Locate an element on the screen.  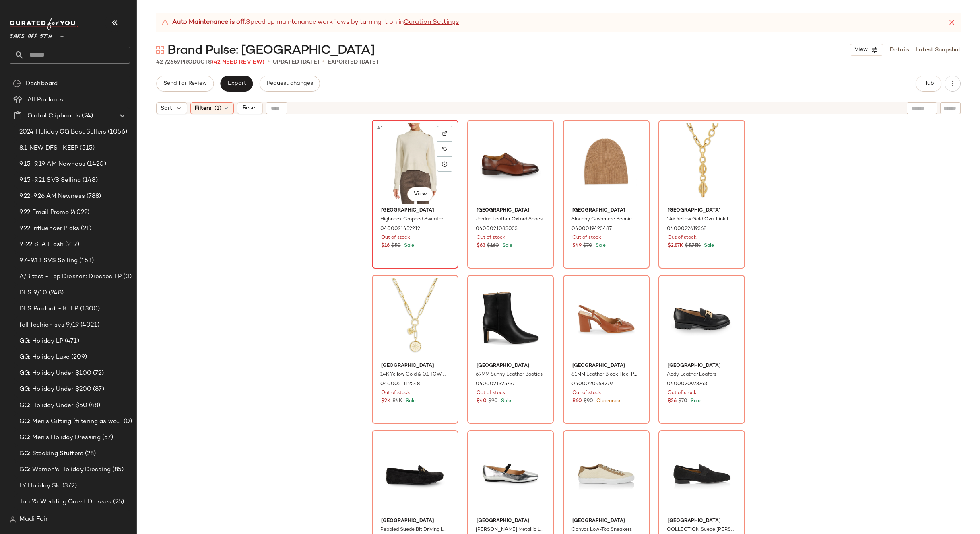
span: $5.75K is located at coordinates (693, 246).